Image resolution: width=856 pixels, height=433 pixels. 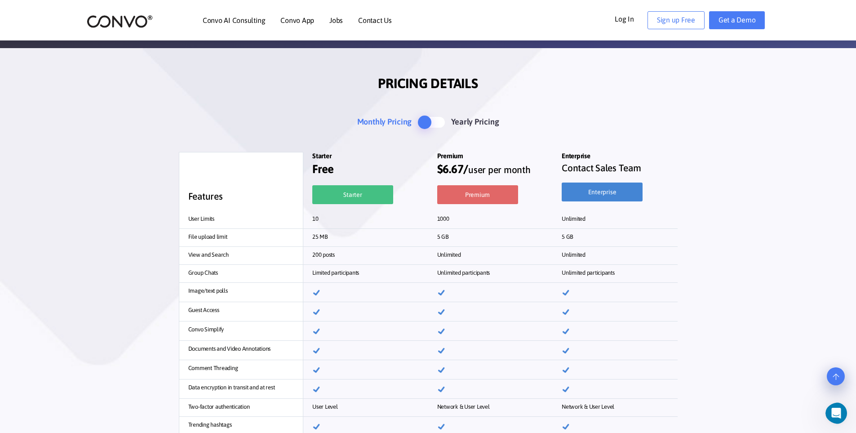 What do you see at coordinates (428, 86) in the screenshot?
I see `h2: PRICING DETAILS` at bounding box center [428, 86].